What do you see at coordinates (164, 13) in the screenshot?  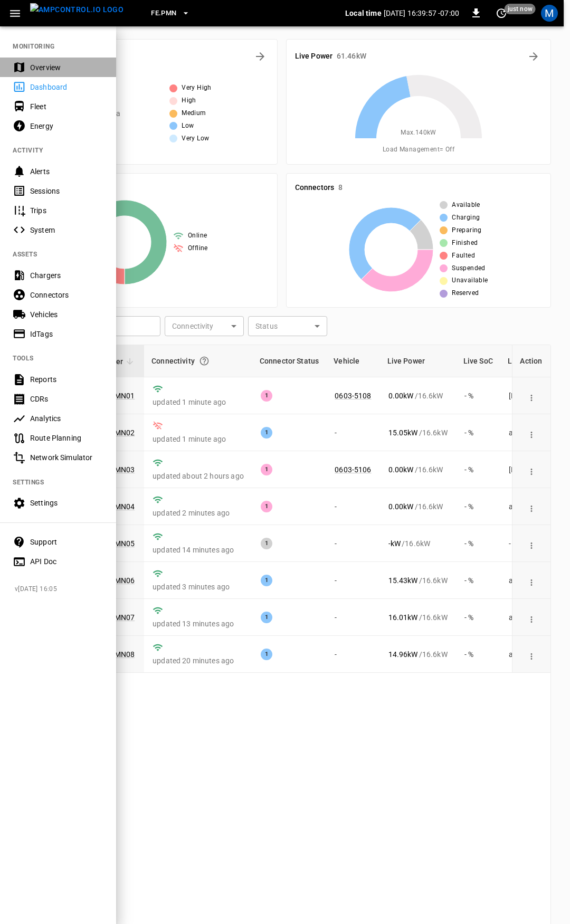 I see `span: FE.PMN` at bounding box center [164, 13].